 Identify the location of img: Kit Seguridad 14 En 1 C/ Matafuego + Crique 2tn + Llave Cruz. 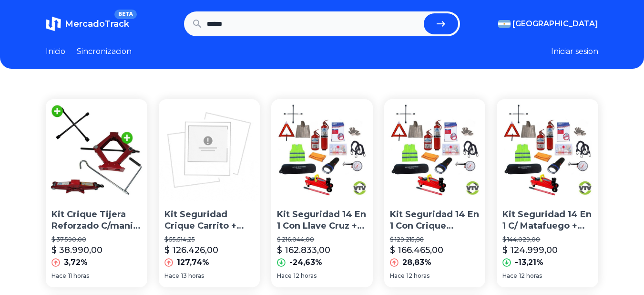
(547, 150).